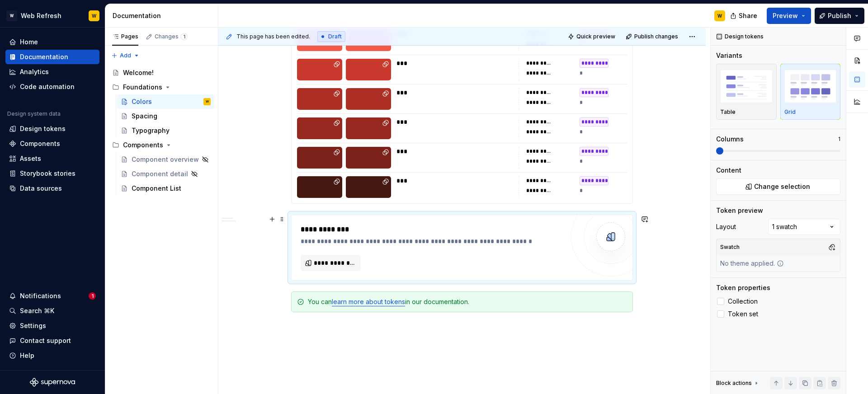 The image size is (868, 394). I want to click on button: WWeb RefreshW, so click(53, 15).